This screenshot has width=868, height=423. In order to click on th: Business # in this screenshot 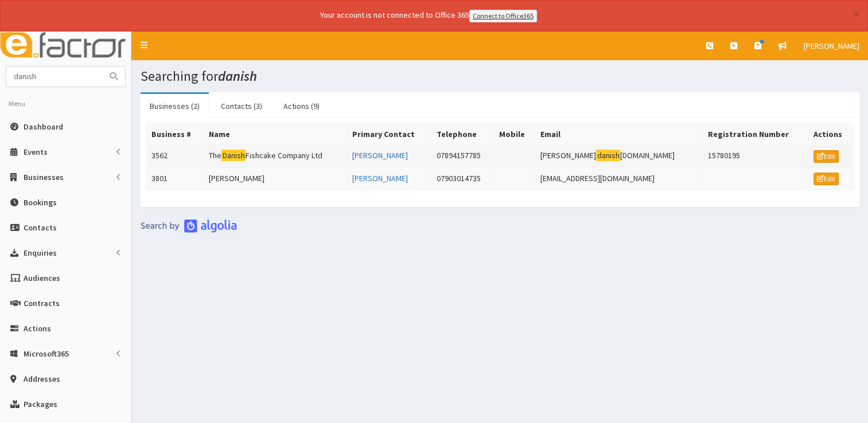, I will do `click(176, 134)`.